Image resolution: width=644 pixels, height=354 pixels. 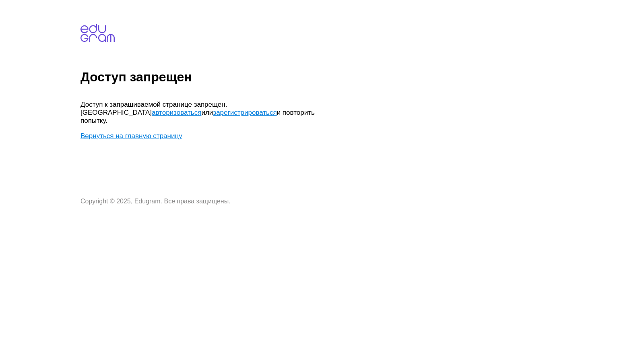 I want to click on a: авторизоваться, so click(x=176, y=112).